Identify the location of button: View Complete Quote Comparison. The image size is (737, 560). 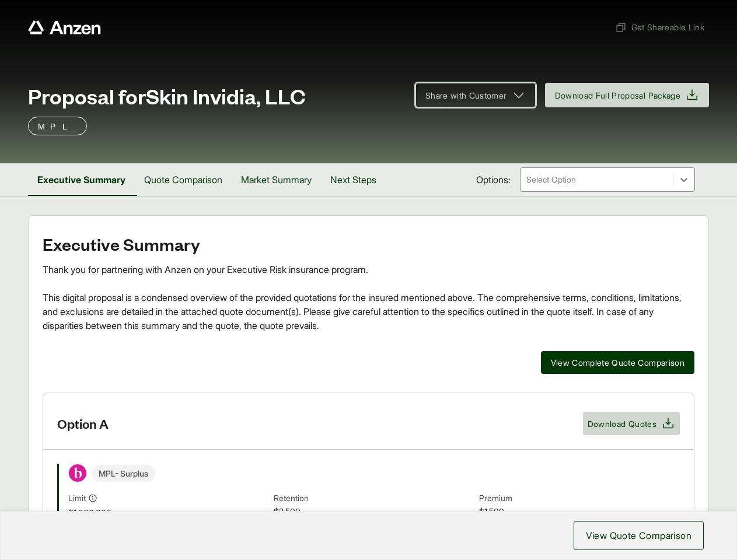
(618, 362).